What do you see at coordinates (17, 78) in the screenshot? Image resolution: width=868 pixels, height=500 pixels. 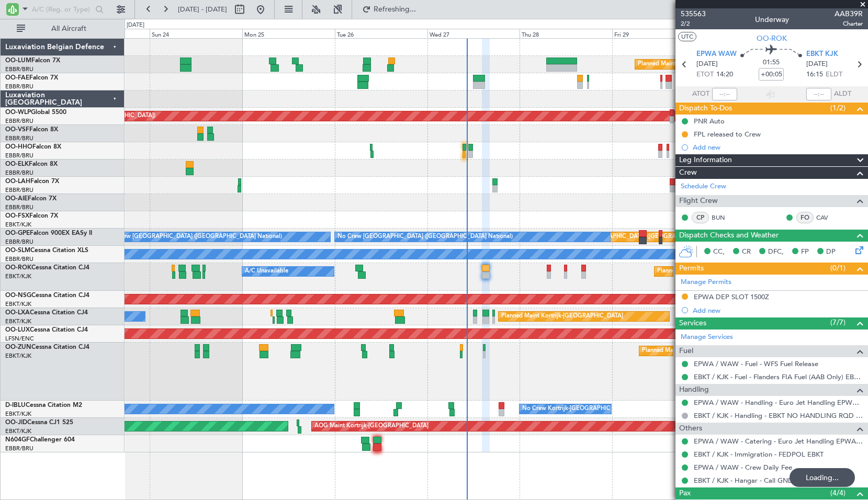 I see `span: OO-FAE` at bounding box center [17, 78].